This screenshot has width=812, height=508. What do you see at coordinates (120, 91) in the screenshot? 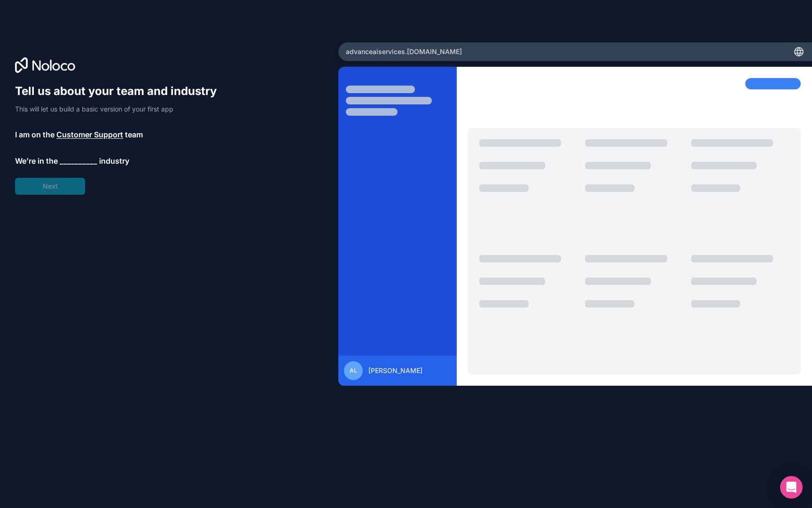
I see `h1: Tell us about your team and industry` at bounding box center [120, 91].